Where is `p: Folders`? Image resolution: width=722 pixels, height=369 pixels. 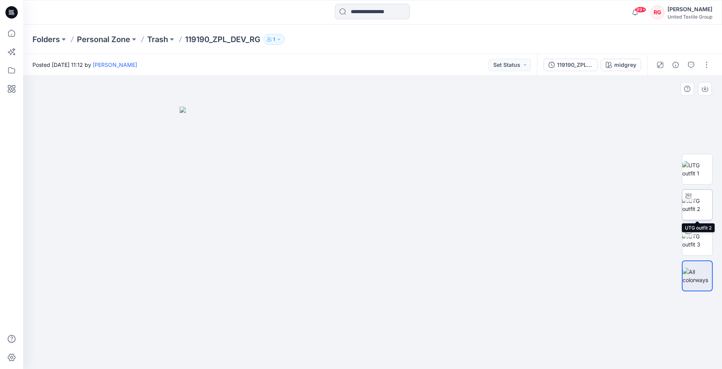 p: Folders is located at coordinates (46, 39).